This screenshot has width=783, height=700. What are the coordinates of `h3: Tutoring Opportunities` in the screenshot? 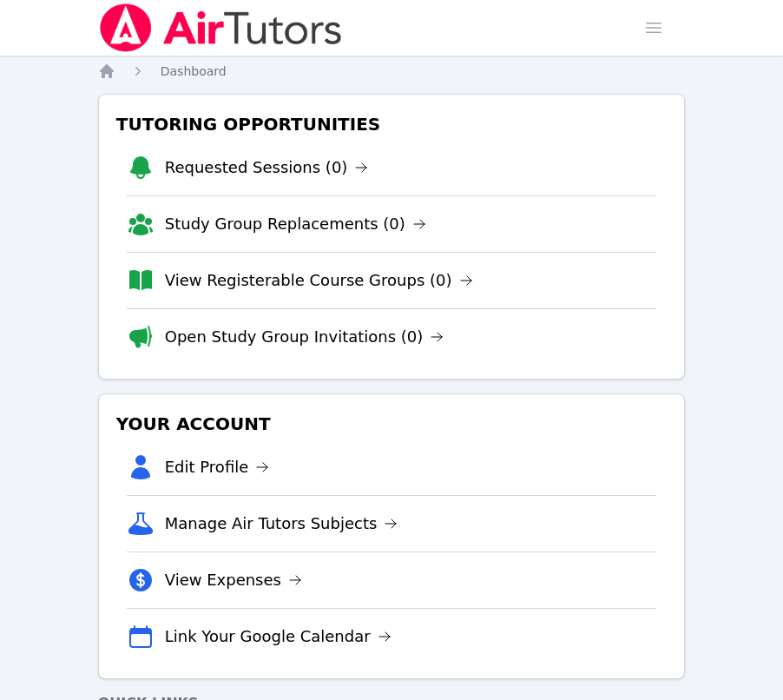 It's located at (392, 124).